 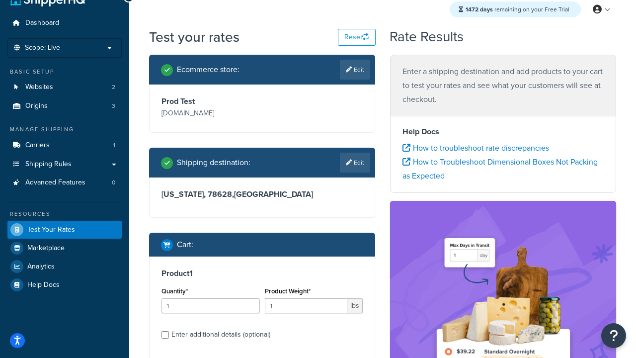 I want to click on li: Help Docs, so click(x=65, y=285).